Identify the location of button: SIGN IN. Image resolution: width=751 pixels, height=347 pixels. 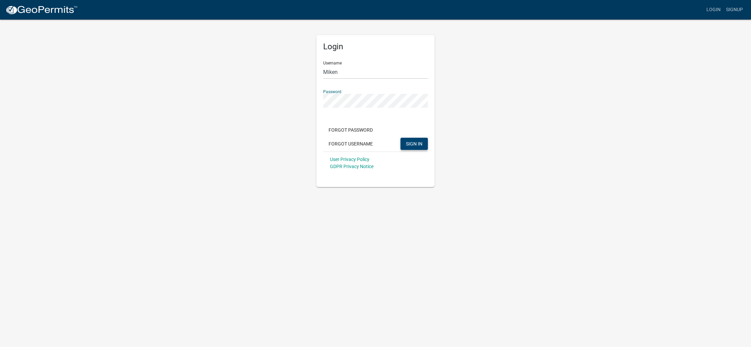
(414, 144).